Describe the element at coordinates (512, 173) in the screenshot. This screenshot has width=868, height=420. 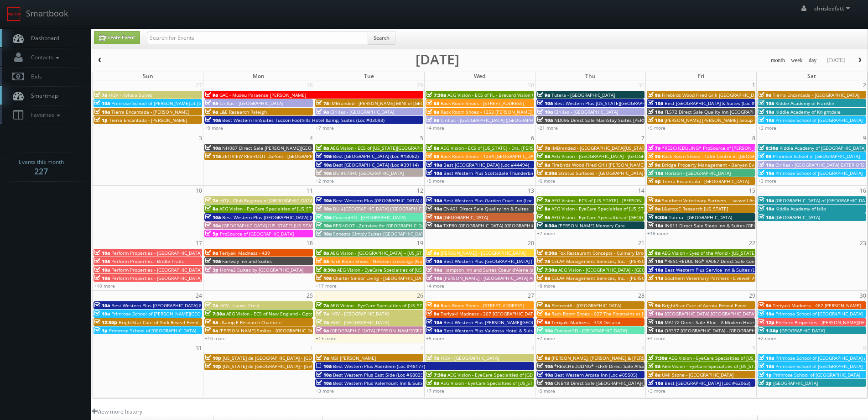
I see `span: Best Western Plus Scottsdale Thunderbird Suites (Loc #03156)` at that location.